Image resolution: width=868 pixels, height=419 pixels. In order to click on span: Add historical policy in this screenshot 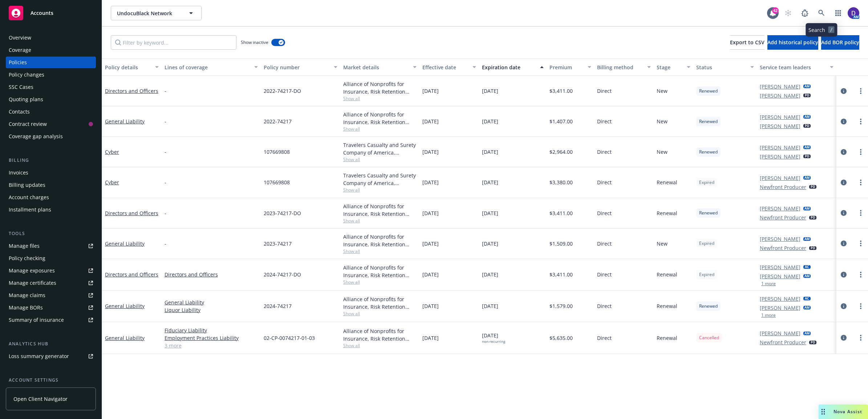, I will do `click(793, 42)`.